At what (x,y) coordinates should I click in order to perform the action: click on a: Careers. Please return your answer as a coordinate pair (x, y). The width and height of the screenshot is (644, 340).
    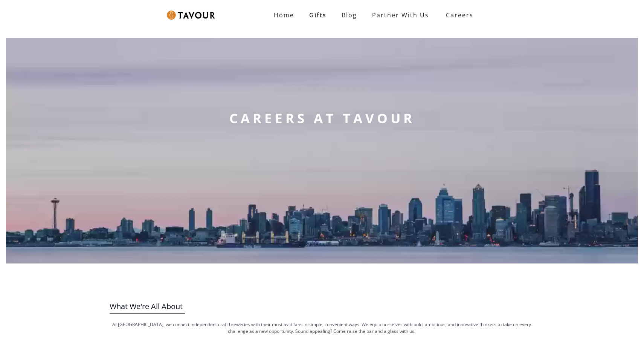
    Looking at the image, I should click on (458, 15).